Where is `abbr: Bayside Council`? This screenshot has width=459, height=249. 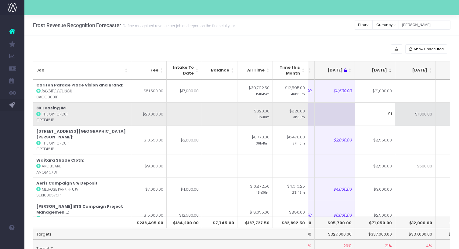 abbr: Bayside Council is located at coordinates (57, 91).